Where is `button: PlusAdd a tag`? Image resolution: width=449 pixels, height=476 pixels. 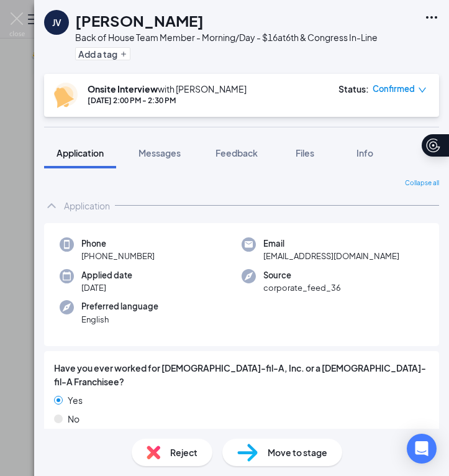 button: PlusAdd a tag is located at coordinates (103, 54).